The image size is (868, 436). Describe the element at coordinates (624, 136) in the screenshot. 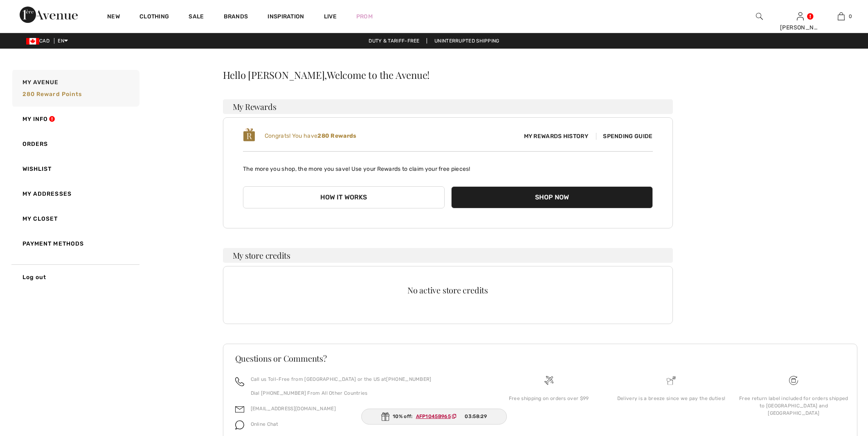

I see `span: Spending Guide` at that location.